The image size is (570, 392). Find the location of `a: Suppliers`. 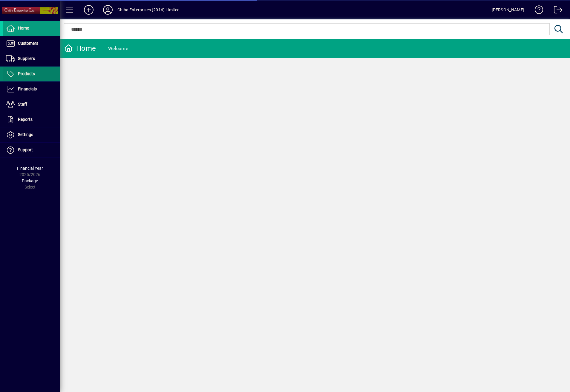

a: Suppliers is located at coordinates (31, 59).